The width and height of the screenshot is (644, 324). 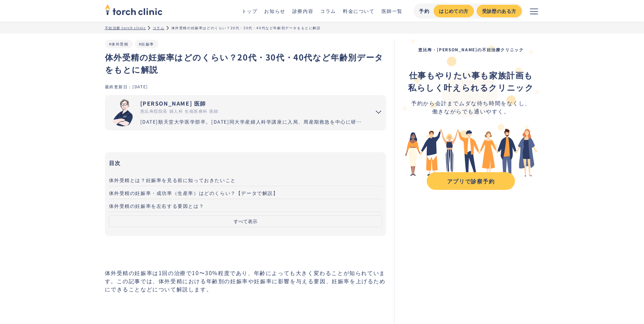 I want to click on a: 医師一覧, so click(x=392, y=11).